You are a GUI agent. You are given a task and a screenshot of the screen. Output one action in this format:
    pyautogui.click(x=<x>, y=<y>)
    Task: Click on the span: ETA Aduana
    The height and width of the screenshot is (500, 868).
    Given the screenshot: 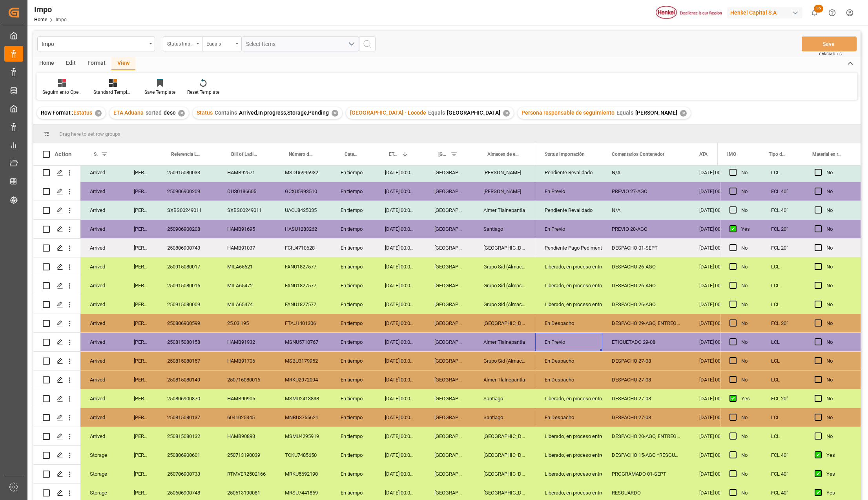 What is the action you would take?
    pyautogui.click(x=128, y=113)
    